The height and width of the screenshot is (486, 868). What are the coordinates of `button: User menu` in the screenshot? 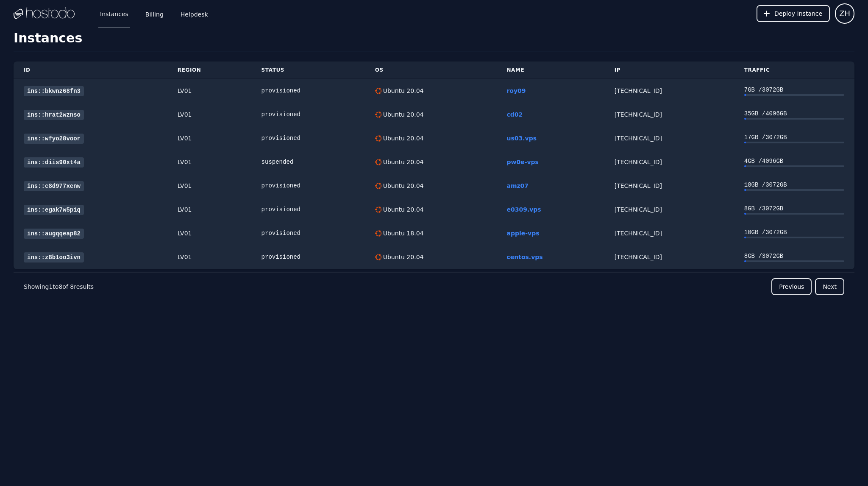 It's located at (845, 14).